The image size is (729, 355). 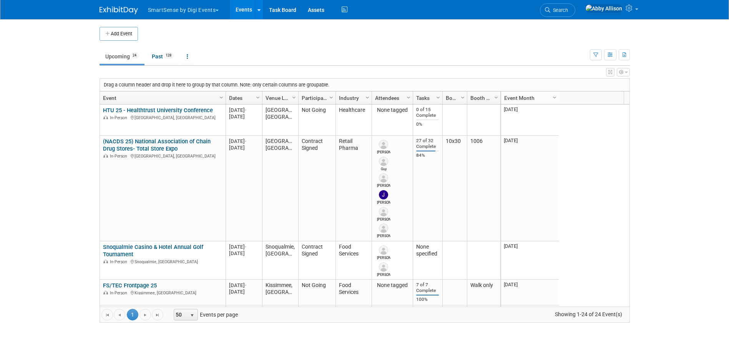 What do you see at coordinates (427, 288) in the screenshot?
I see `div: 7 of 7 Complete` at bounding box center [427, 288].